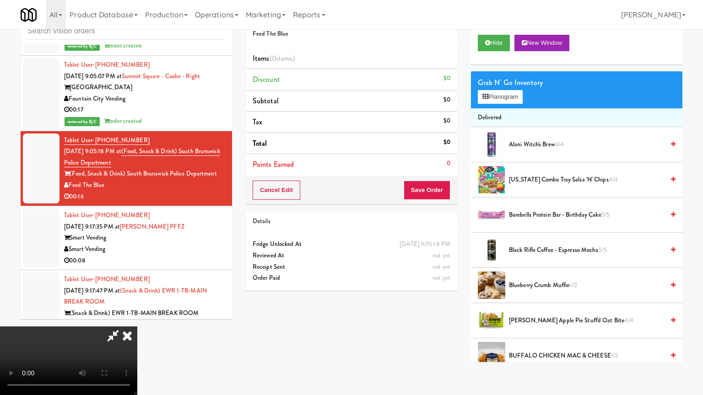 The width and height of the screenshot is (703, 395). I want to click on a: (Food, Snack & Drink) South Brunswick Police Department, so click(142, 157).